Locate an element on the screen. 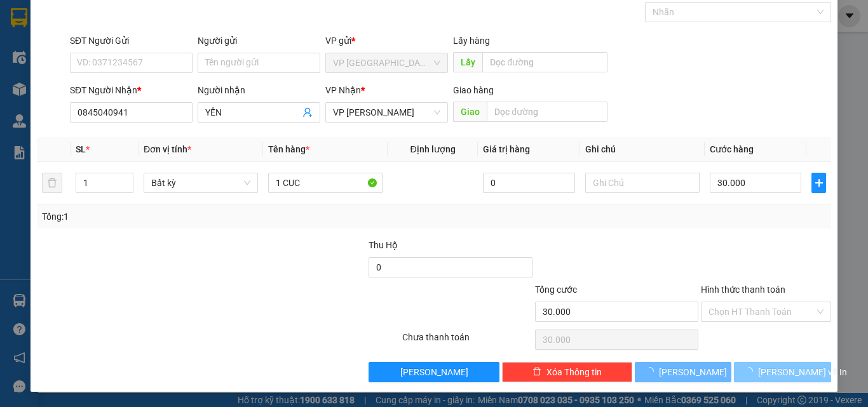 Image resolution: width=868 pixels, height=407 pixels. input: 0 is located at coordinates (529, 183).